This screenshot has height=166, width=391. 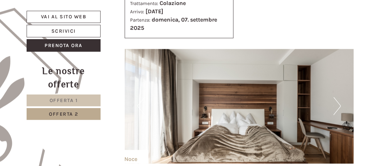 What do you see at coordinates (64, 31) in the screenshot?
I see `a: Scrivici` at bounding box center [64, 31].